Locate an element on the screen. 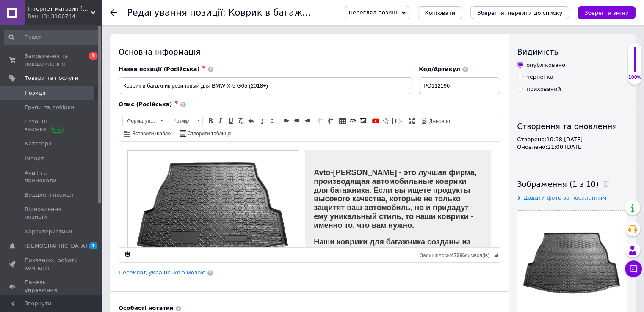  span: Групи та добірки is located at coordinates (49, 107).